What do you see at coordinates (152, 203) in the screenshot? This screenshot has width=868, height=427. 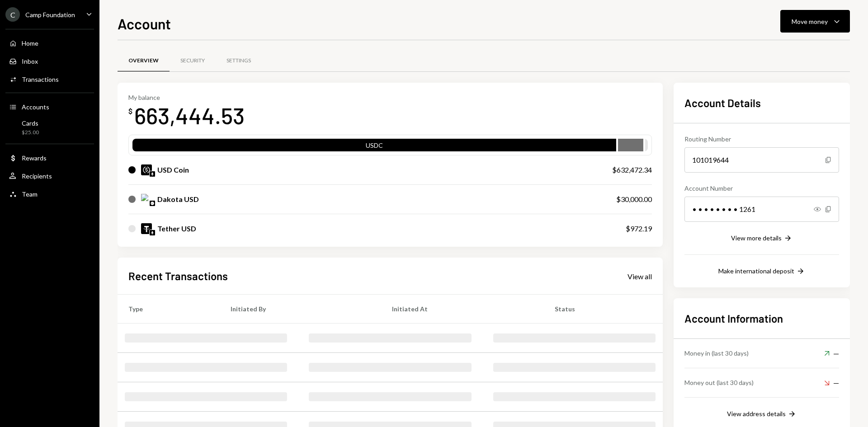 I see `img: base-mainnet` at bounding box center [152, 203].